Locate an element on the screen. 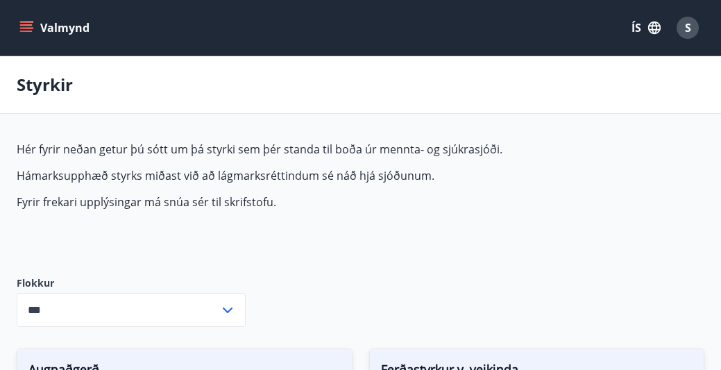 This screenshot has width=721, height=370. p: Fyrir frekari upplýsingar má snúa sér til skrifstofu. is located at coordinates (344, 202).